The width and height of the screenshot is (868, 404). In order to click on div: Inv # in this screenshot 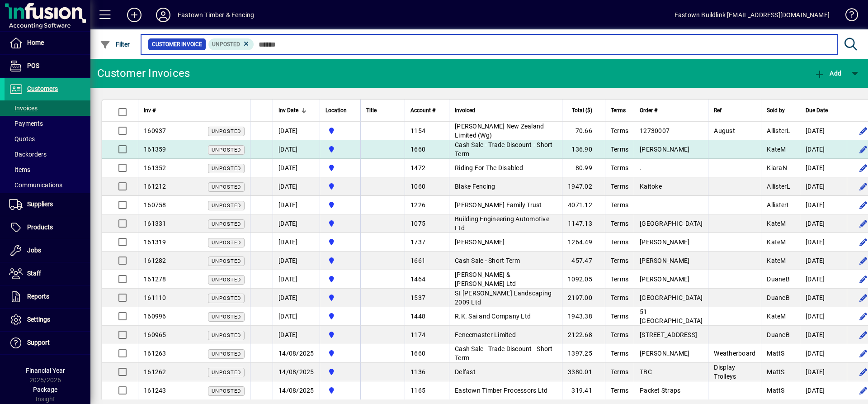, I will do `click(194, 111)`.